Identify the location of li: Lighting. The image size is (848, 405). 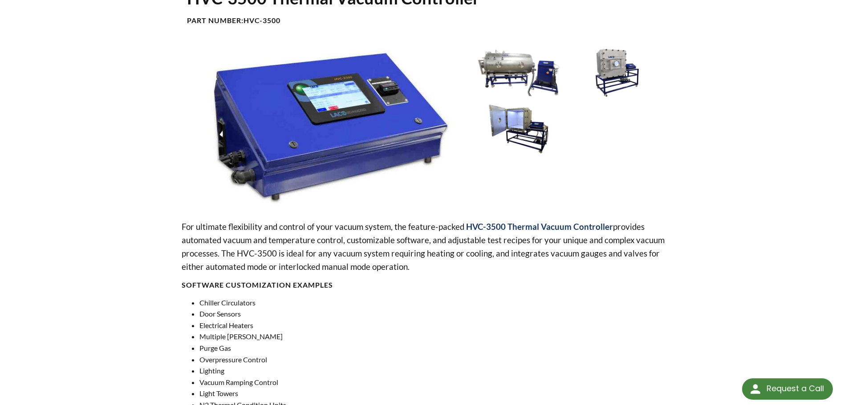
(433, 371).